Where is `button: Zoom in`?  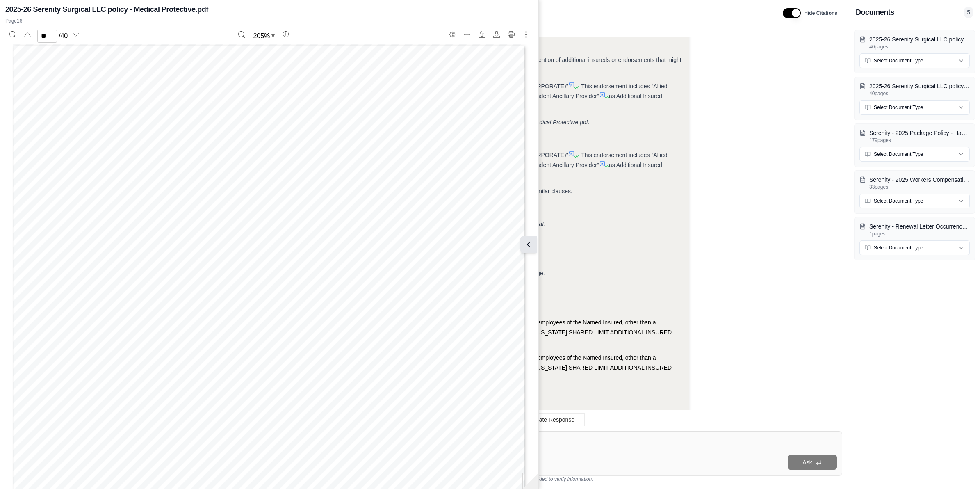 button: Zoom in is located at coordinates (286, 35).